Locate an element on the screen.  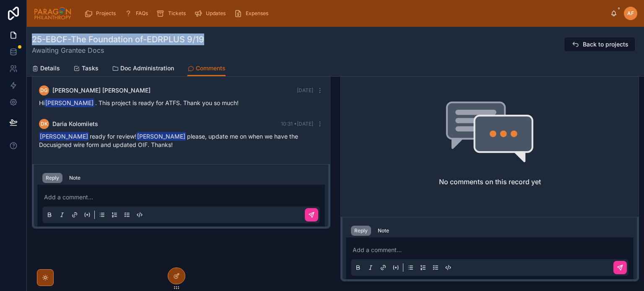
span: Comments is located at coordinates (210, 68).